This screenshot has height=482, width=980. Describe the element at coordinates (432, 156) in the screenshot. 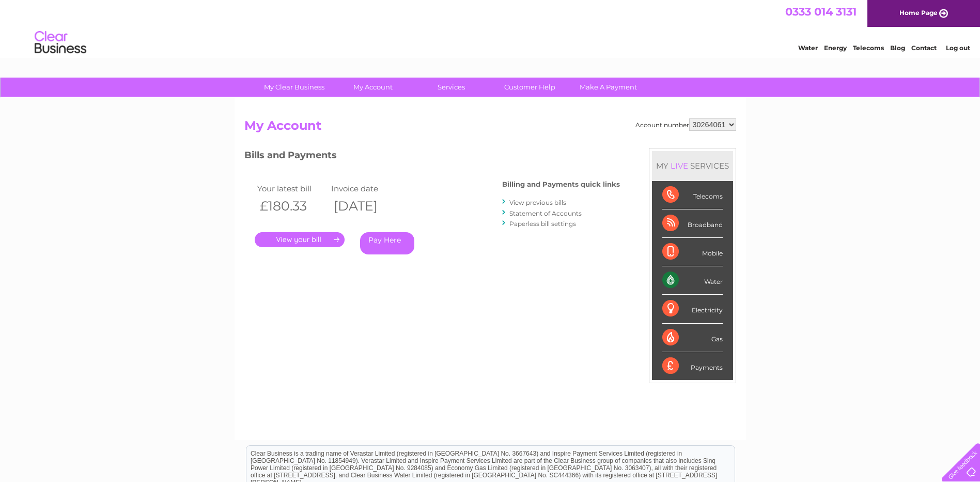

I see `h3: Bills and Payments` at that location.